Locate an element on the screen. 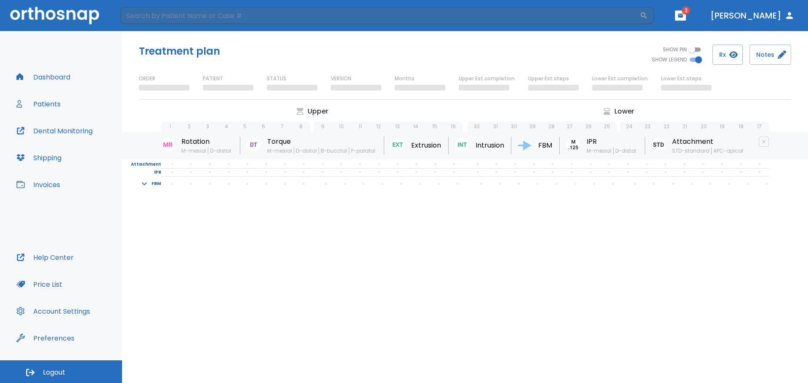 Image resolution: width=808 pixels, height=383 pixels. button: Invoices is located at coordinates (38, 185).